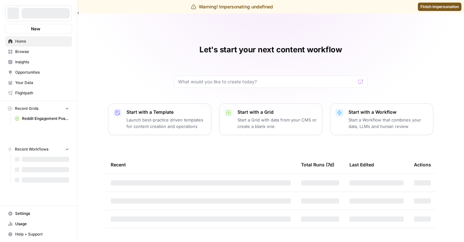  I want to click on div: Total Runs (7d), so click(318, 164).